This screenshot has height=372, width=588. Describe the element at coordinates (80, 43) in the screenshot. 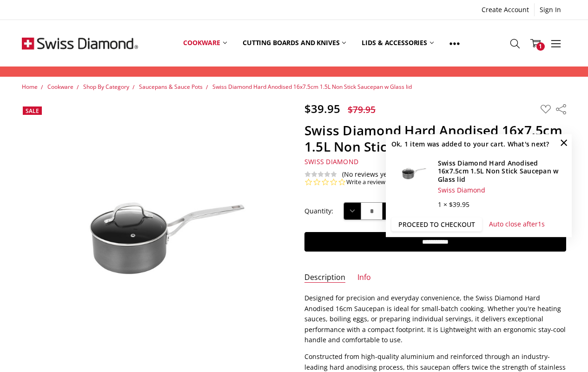

I see `img: Free Shipping On Every Order` at that location.